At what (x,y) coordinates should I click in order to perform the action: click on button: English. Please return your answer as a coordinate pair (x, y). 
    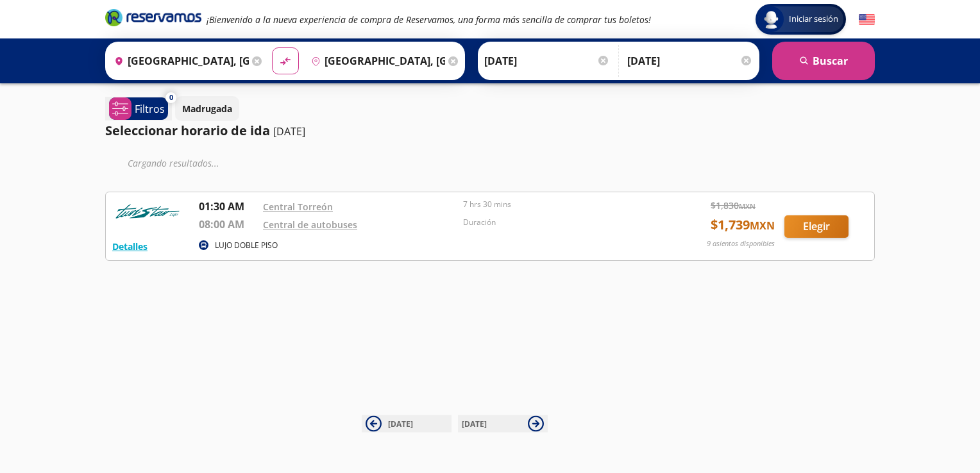
    Looking at the image, I should click on (867, 19).